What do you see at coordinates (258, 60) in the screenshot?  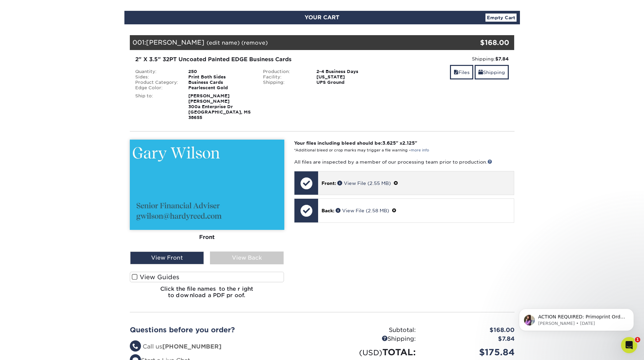 I see `div: 2" X 3.5" 32PT Uncoated Painted EDGE Business Cards` at bounding box center [258, 60].